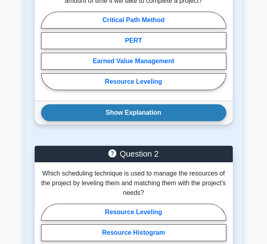  Describe the element at coordinates (134, 184) in the screenshot. I see `p: Which scheduling technique is used to manage the resources of the project by leveling them and ma...` at that location.